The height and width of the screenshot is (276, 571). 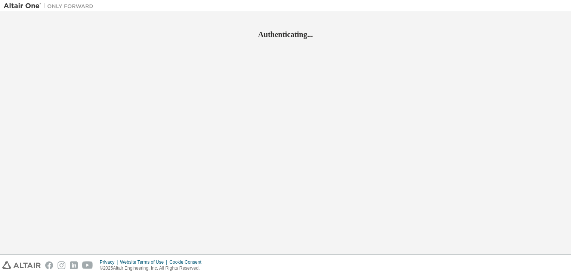 What do you see at coordinates (50, 6) in the screenshot?
I see `img: Altair One` at bounding box center [50, 6].